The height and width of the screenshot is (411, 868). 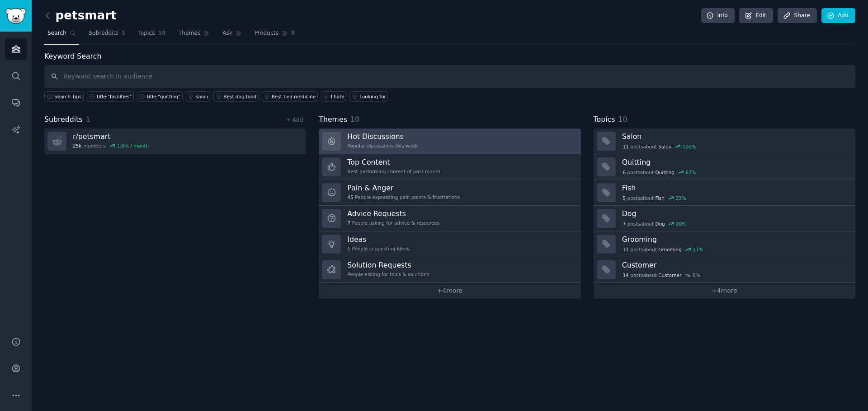 What do you see at coordinates (664, 147) in the screenshot?
I see `span: Salon` at bounding box center [664, 147].